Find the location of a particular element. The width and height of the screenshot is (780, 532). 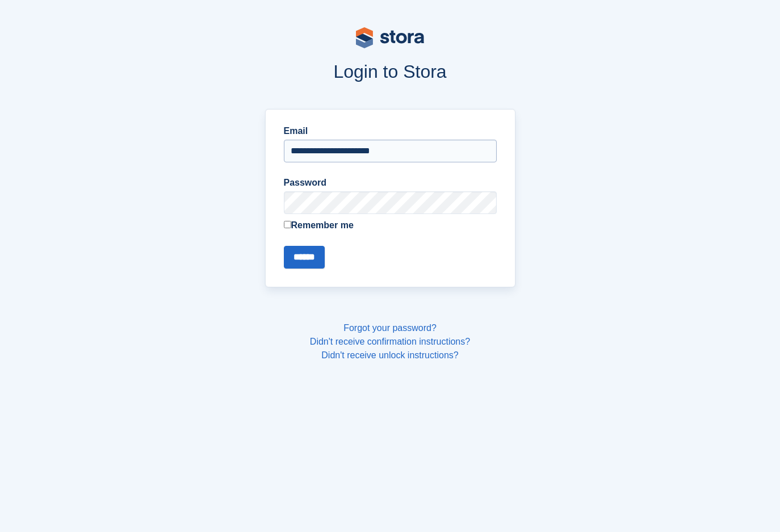

label: Email is located at coordinates (390, 131).